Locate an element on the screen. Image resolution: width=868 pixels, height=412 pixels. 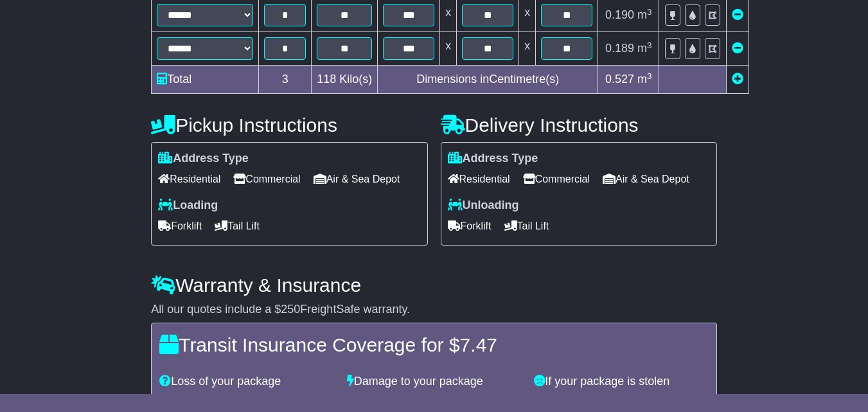
div: Loss of your package is located at coordinates (247, 382).